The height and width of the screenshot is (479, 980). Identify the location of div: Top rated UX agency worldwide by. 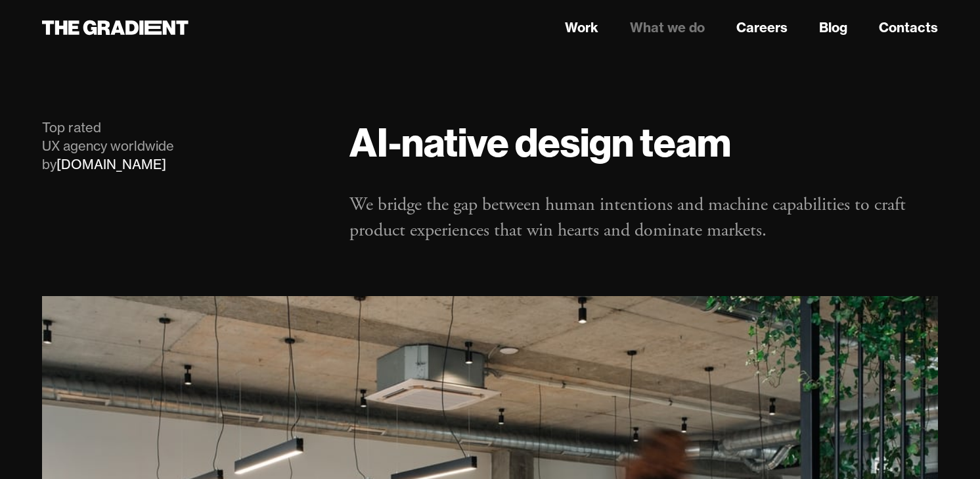
(183, 146).